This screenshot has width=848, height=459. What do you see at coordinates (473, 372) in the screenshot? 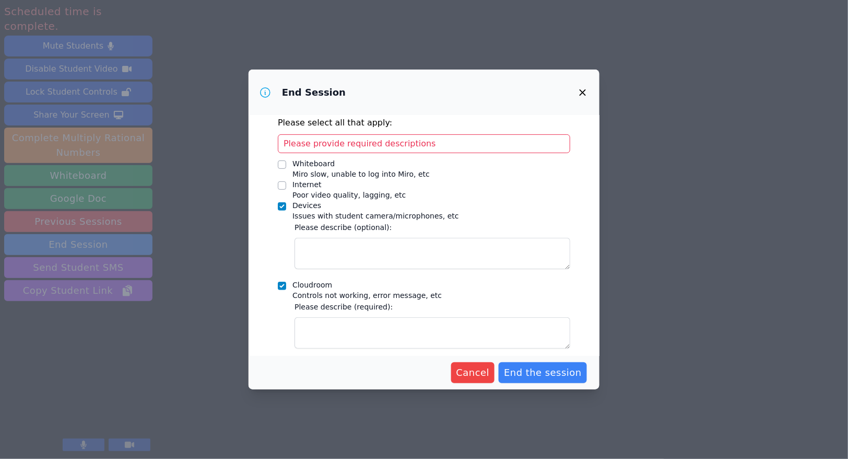
I see `button: Cancel` at bounding box center [473, 372].